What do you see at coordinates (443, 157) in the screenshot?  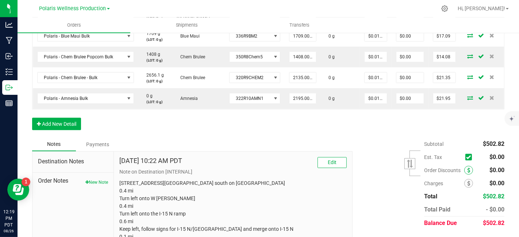 I see `span: Est. Tax` at bounding box center [443, 157].